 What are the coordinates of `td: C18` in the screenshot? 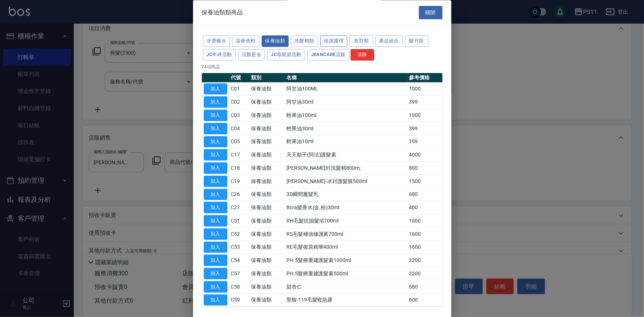 It's located at (239, 169).